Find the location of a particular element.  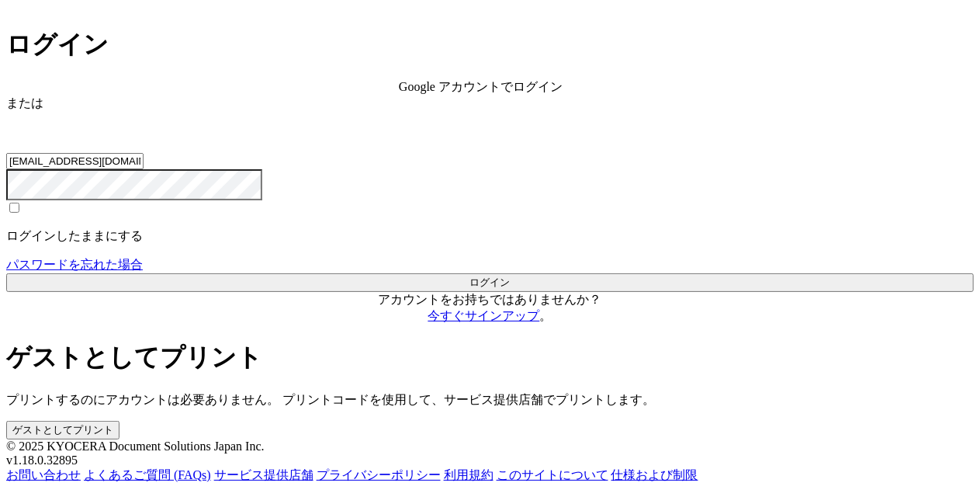

input: メールアドレス is located at coordinates (75, 161).